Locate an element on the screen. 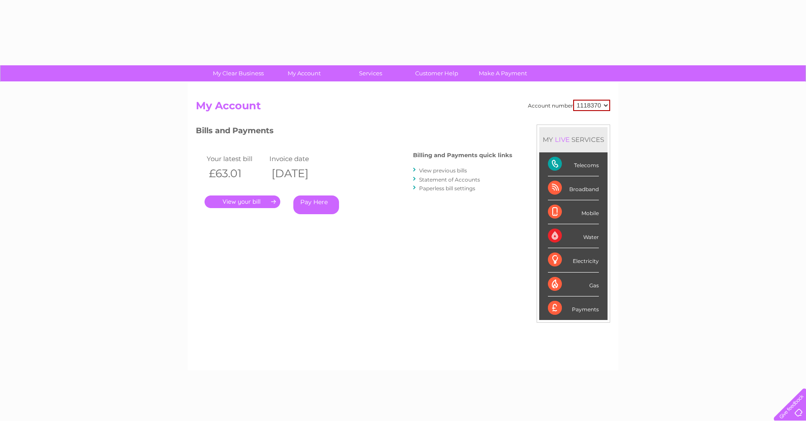  h2: My Account is located at coordinates (403, 108).